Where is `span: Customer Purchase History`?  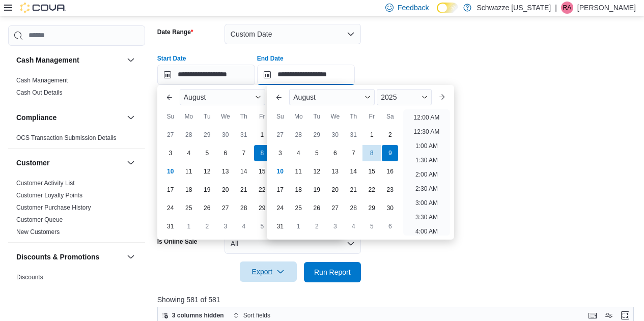 span: Customer Purchase History is located at coordinates (53, 208).